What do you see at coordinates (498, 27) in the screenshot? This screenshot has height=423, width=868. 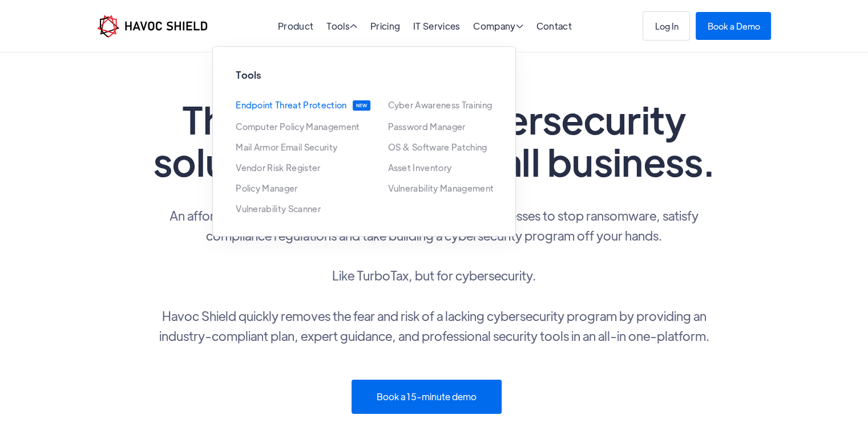 I see `div: Company` at bounding box center [498, 27].